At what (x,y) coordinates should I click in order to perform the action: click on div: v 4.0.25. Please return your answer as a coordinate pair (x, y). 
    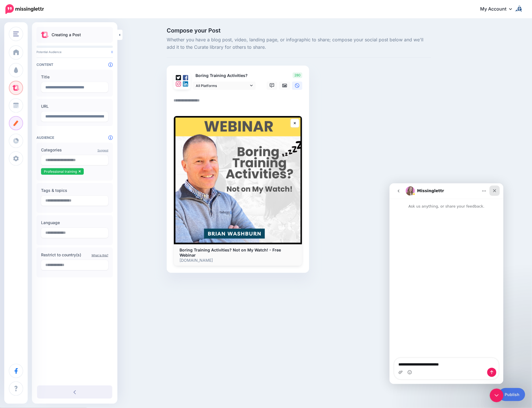
    Looking at the image, I should click on (22, 11).